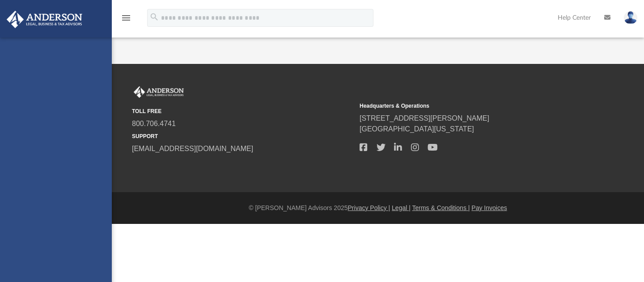 The width and height of the screenshot is (644, 282). What do you see at coordinates (126, 20) in the screenshot?
I see `a: menu` at bounding box center [126, 20].